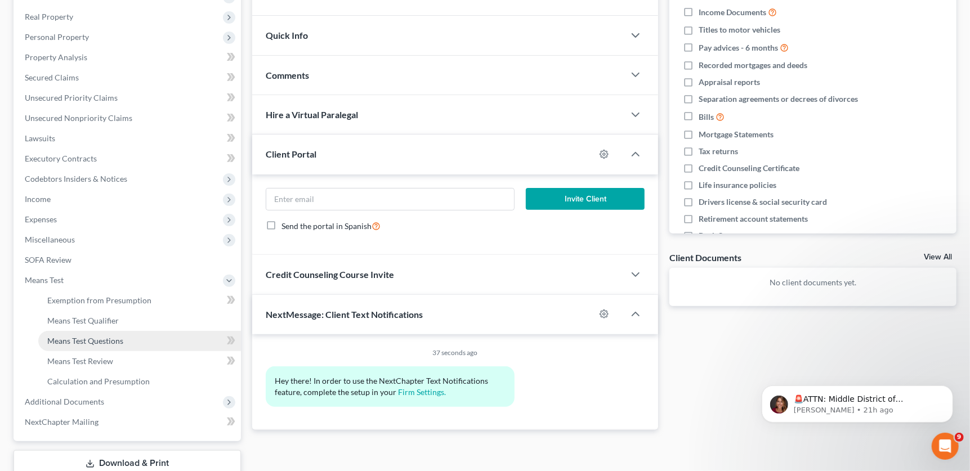 The width and height of the screenshot is (970, 471). What do you see at coordinates (312, 114) in the screenshot?
I see `span: Hire a Virtual Paralegal` at bounding box center [312, 114].